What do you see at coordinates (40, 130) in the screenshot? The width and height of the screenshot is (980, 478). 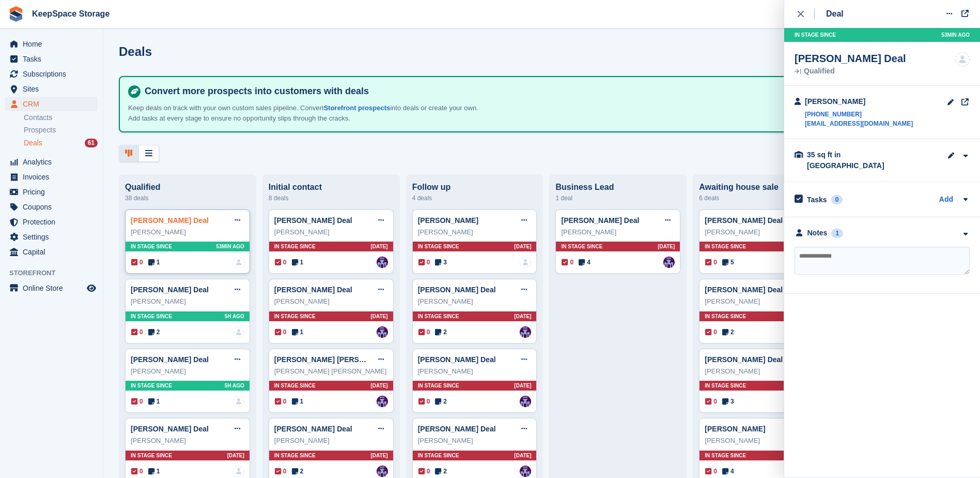 I see `span: Prospects` at bounding box center [40, 130].